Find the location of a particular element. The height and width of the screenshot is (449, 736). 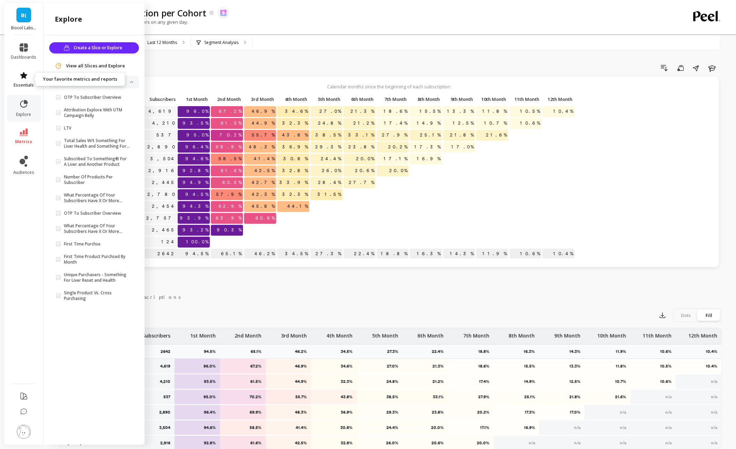

p: 42.5% is located at coordinates (289, 443).